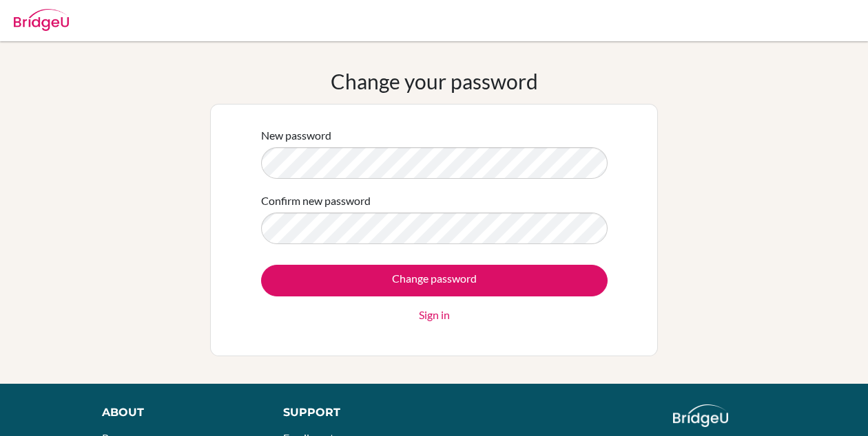 This screenshot has height=436, width=868. I want to click on img: Bridge-U, so click(41, 20).